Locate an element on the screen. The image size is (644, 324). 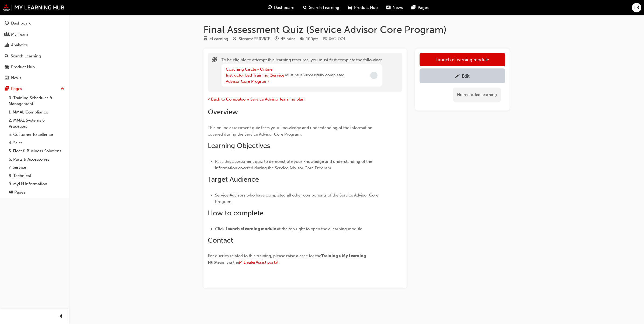
div: Edit is located at coordinates (466, 76).